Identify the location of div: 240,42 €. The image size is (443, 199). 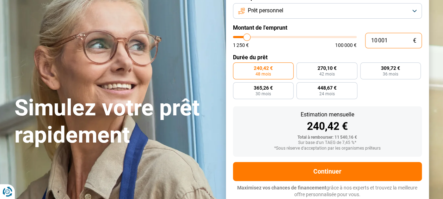
(328, 126).